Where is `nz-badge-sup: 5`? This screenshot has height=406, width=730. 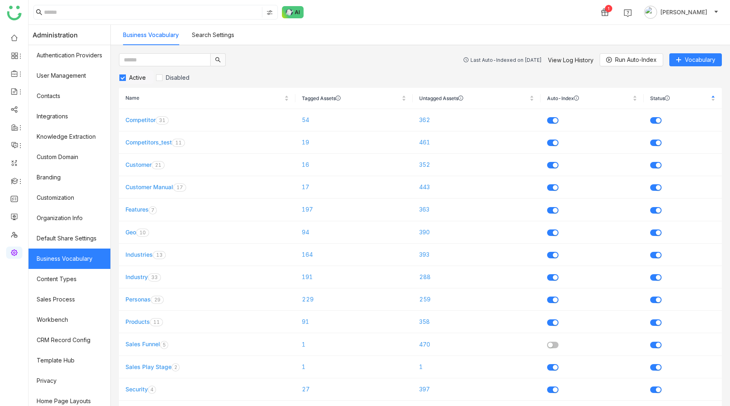
nz-badge-sup: 5 is located at coordinates (164, 345).